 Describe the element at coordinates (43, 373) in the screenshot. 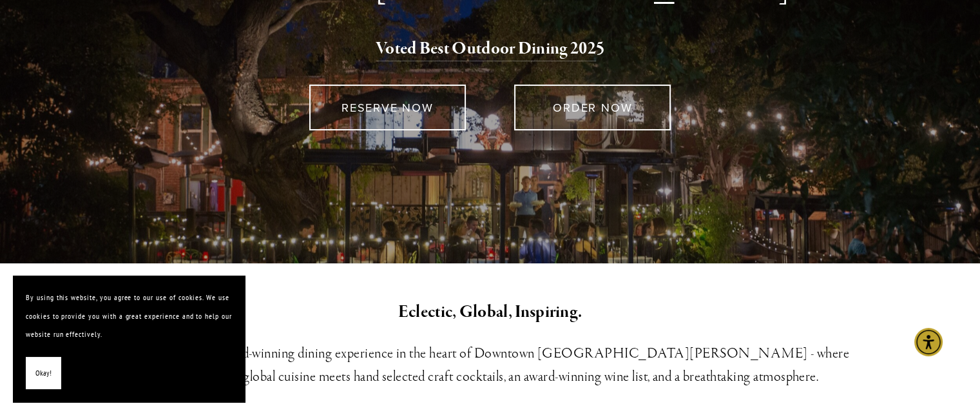

I see `span: Okay!` at that location.